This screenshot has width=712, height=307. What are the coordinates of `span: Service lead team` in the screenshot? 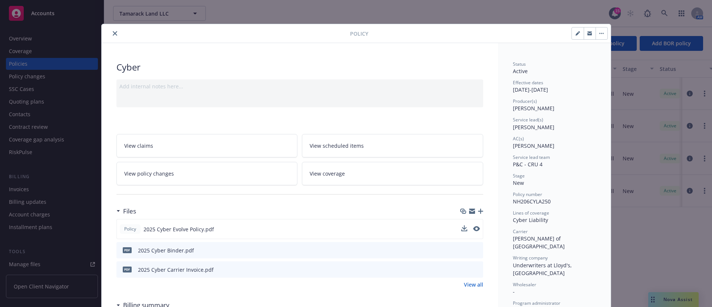 It's located at (531, 157).